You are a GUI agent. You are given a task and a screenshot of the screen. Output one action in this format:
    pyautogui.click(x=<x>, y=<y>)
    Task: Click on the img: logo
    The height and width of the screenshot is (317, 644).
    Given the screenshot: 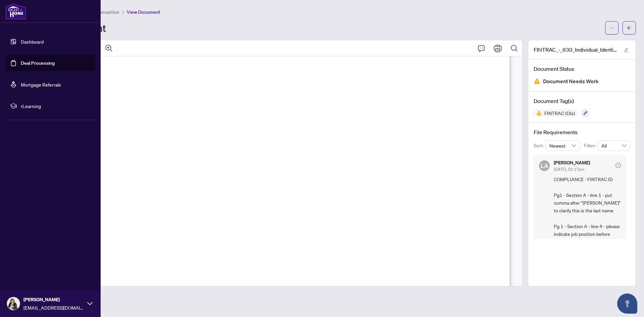 What is the action you would take?
    pyautogui.click(x=16, y=11)
    